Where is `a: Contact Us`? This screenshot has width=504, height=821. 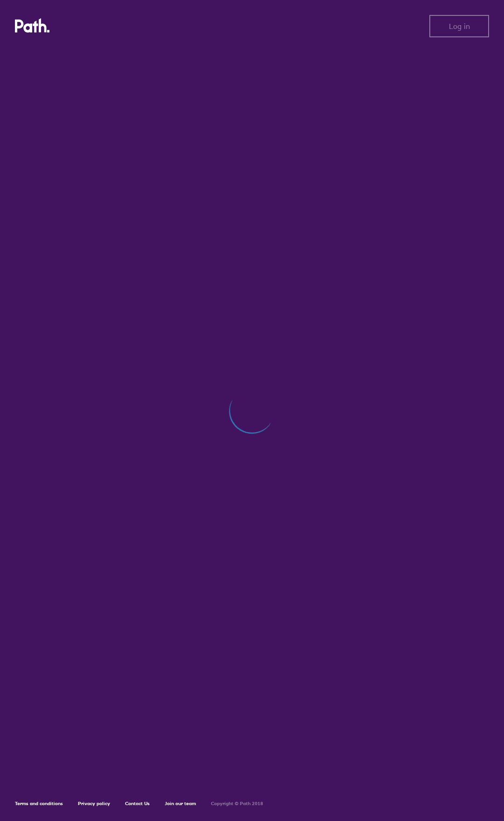 a: Contact Us is located at coordinates (137, 804).